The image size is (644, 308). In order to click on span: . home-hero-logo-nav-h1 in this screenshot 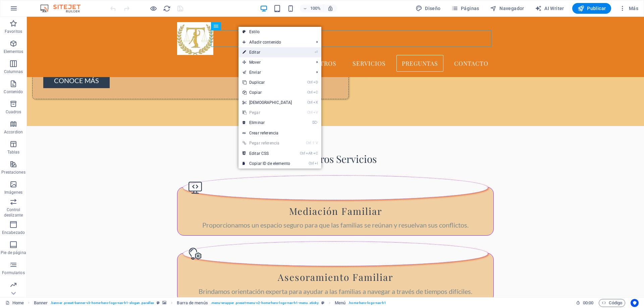, I will do `click(367, 303)`.